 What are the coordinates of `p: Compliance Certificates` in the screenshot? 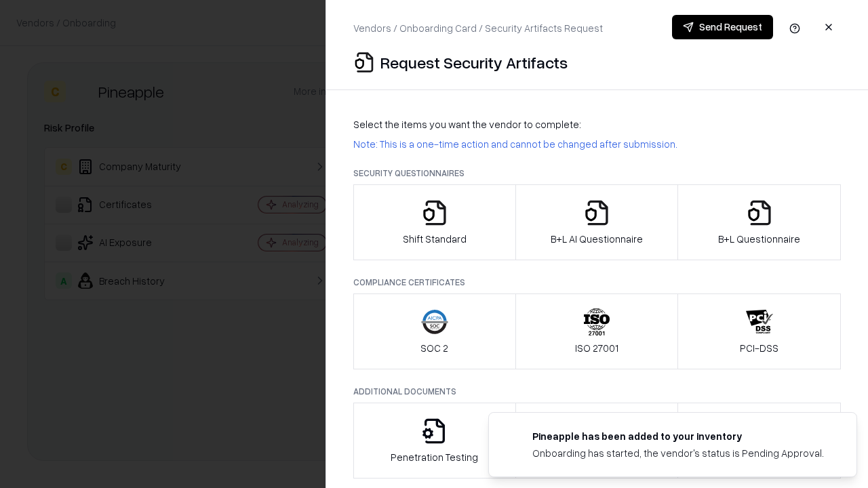 It's located at (596, 282).